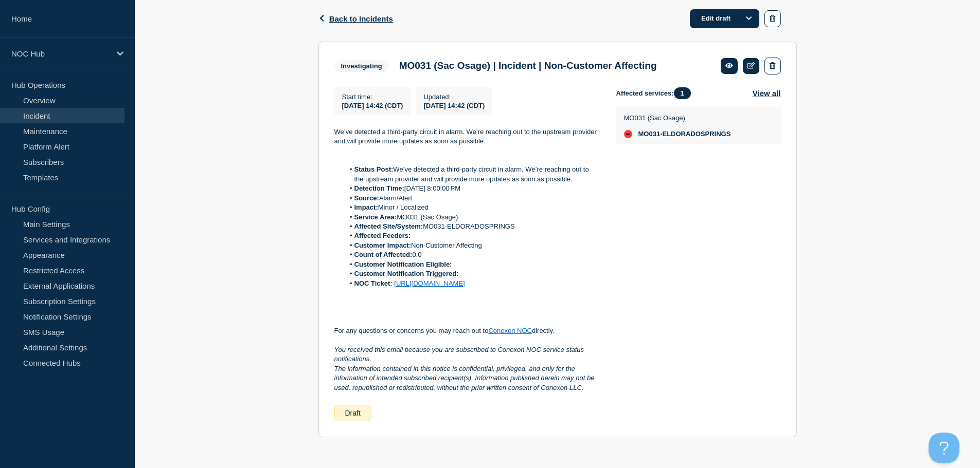 The width and height of the screenshot is (980, 468). Describe the element at coordinates (375, 217) in the screenshot. I see `strong: Service Area:` at that location.